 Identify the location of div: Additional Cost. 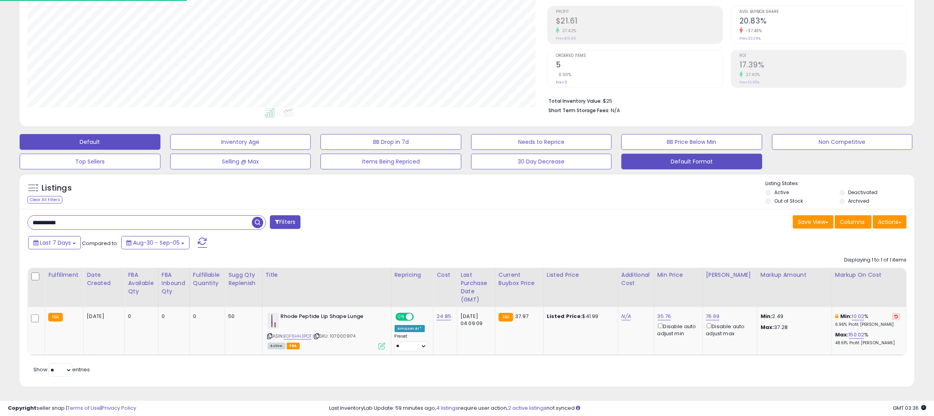
(636, 279).